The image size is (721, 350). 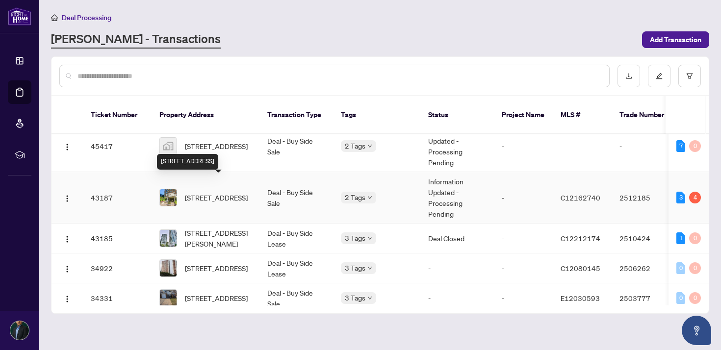 I want to click on div: 7, so click(x=681, y=146).